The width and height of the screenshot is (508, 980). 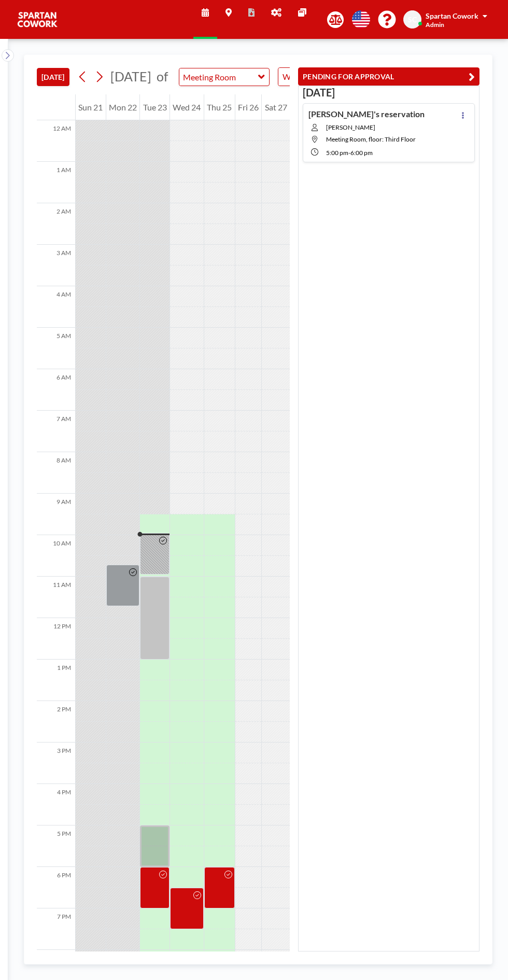 What do you see at coordinates (56, 182) in the screenshot?
I see `div: 1 AM` at bounding box center [56, 182].